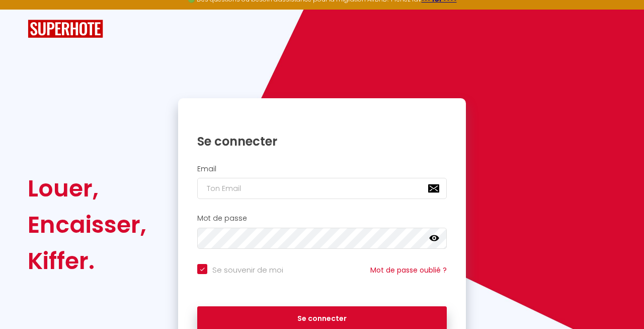 This screenshot has height=329, width=644. Describe the element at coordinates (322, 218) in the screenshot. I see `h2: Mot de passe` at that location.